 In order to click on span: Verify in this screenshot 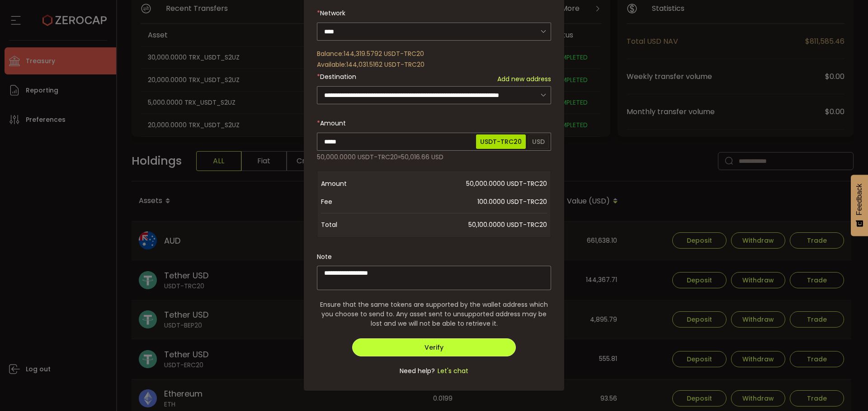, I will do `click(434, 348)`.